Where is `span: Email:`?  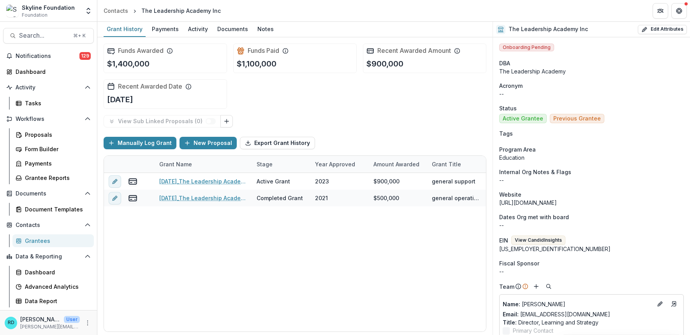
span: Email: is located at coordinates (510, 314).